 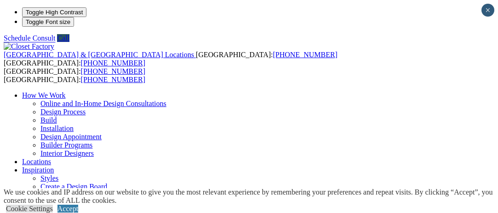 I want to click on a: Accept, so click(x=68, y=208).